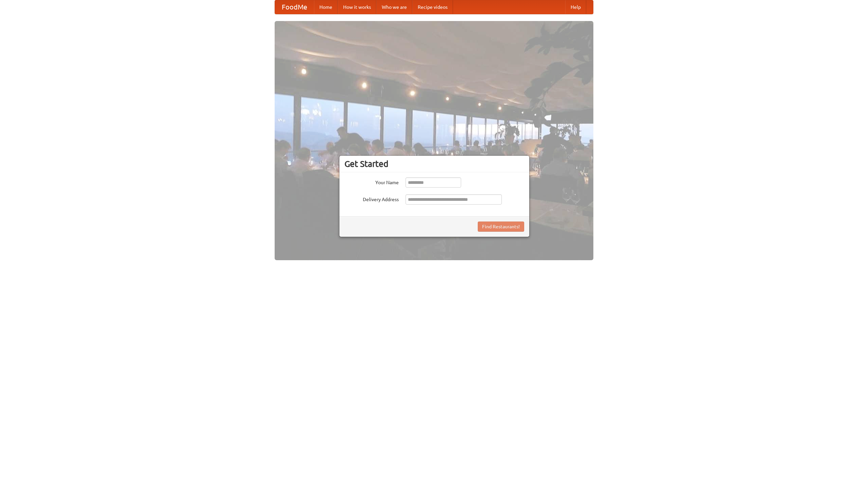  Describe the element at coordinates (372, 199) in the screenshot. I see `label: Delivery Address` at that location.